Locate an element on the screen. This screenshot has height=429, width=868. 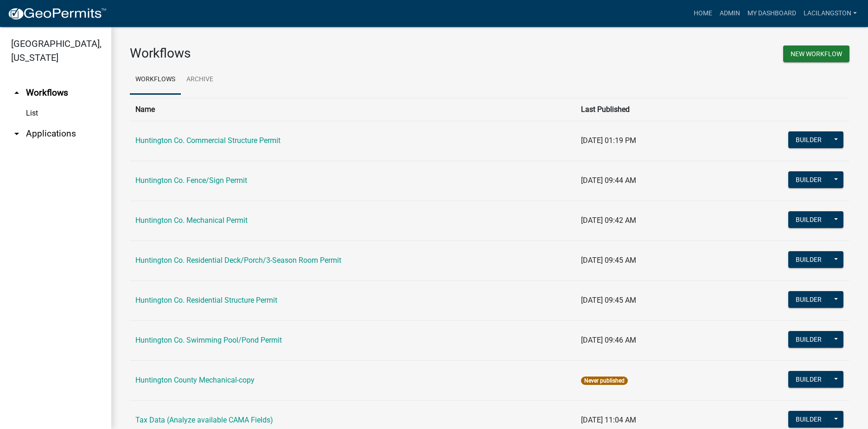
a: LaciLangston is located at coordinates (830, 13).